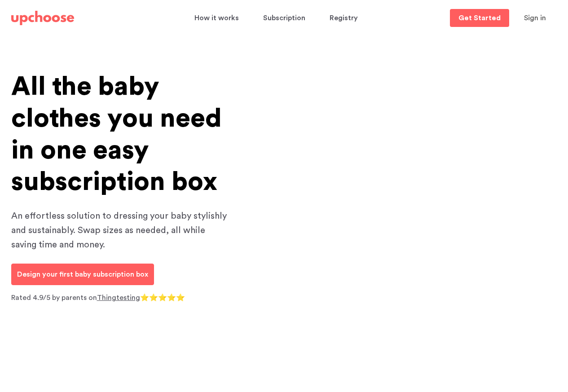 The width and height of the screenshot is (568, 392). What do you see at coordinates (43, 18) in the screenshot?
I see `img: UpChoose` at bounding box center [43, 18].